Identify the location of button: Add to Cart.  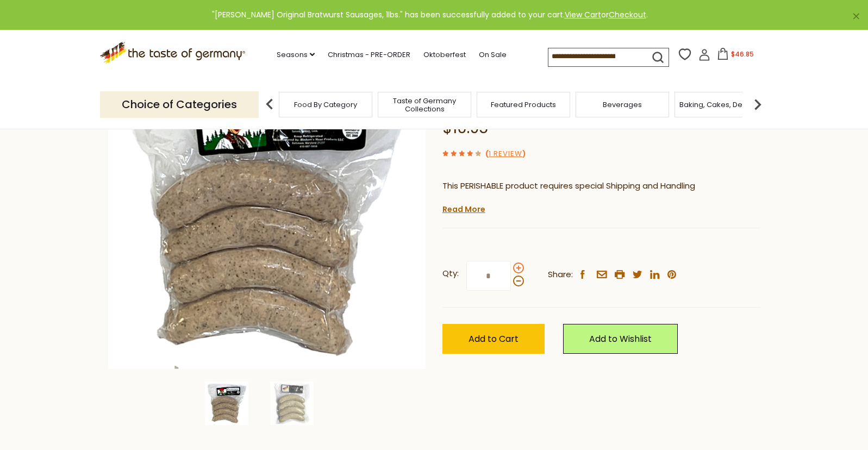
(494, 339).